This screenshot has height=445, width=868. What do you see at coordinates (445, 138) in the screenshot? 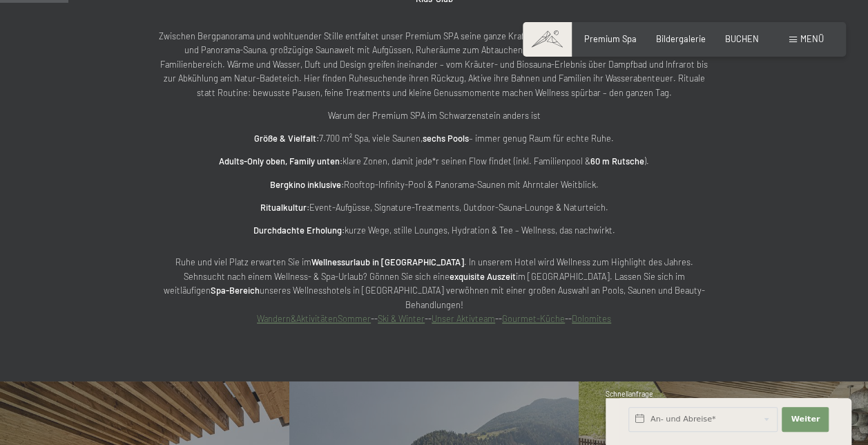
I see `strong: sechs Pools` at bounding box center [445, 138].